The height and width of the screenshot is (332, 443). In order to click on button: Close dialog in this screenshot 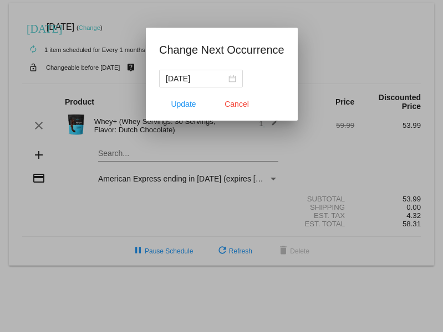, I will do `click(237, 104)`.